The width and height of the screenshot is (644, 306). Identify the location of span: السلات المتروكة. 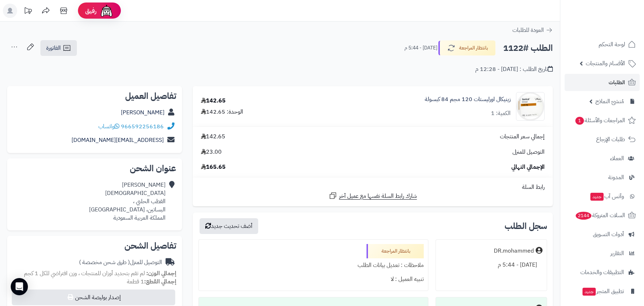
(600, 215).